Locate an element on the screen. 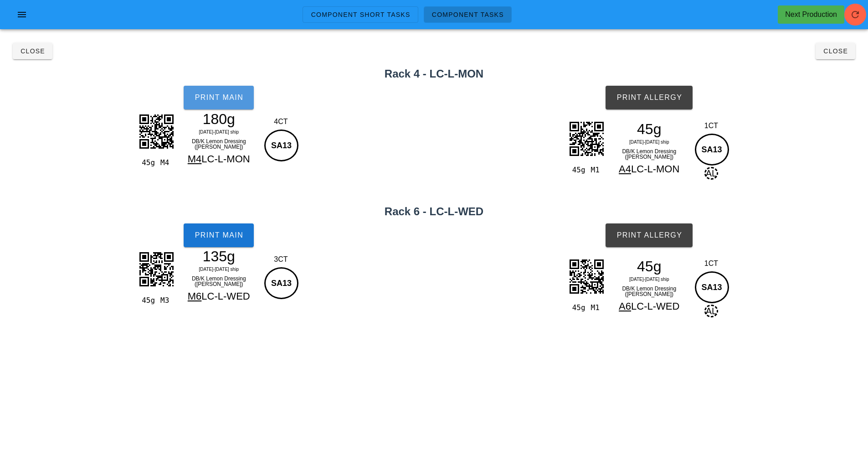 Image resolution: width=868 pixels, height=451 pixels. div: M3 is located at coordinates (166, 301).